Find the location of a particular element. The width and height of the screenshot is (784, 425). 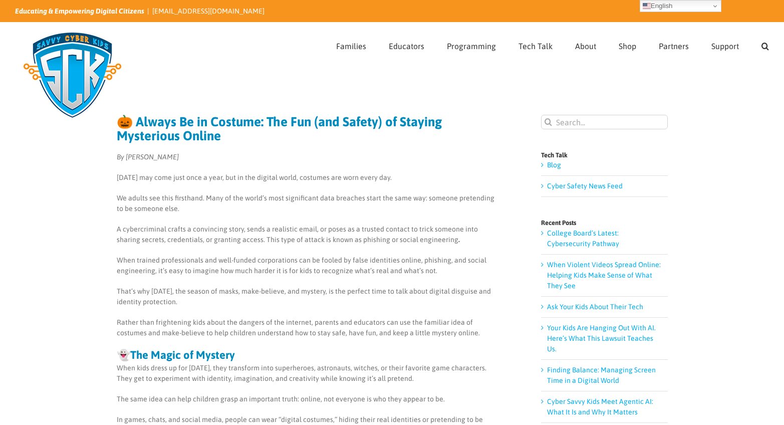

span: Shop is located at coordinates (627, 46).